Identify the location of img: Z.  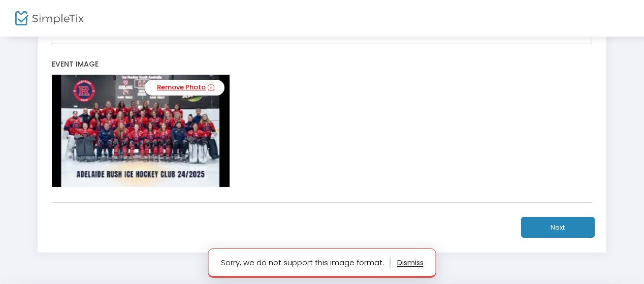
(141, 131).